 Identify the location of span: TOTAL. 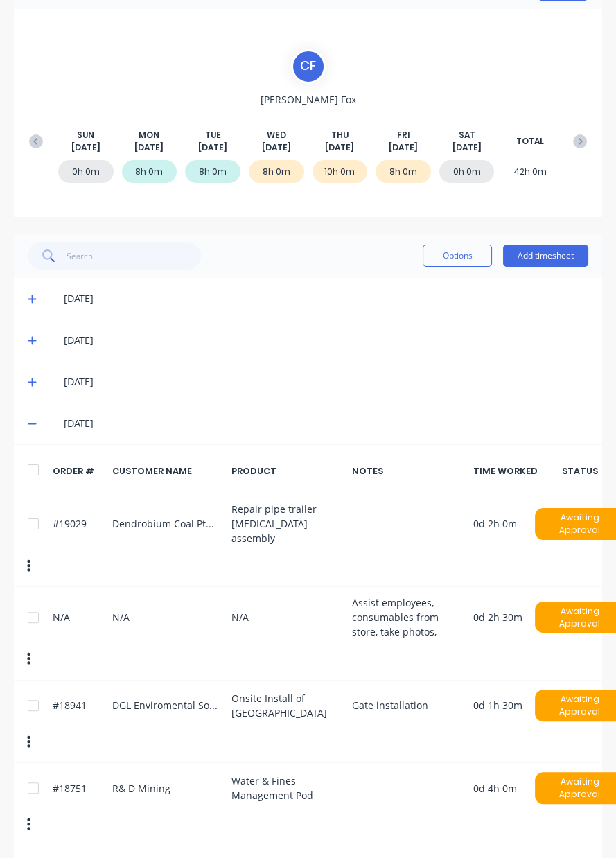
(530, 141).